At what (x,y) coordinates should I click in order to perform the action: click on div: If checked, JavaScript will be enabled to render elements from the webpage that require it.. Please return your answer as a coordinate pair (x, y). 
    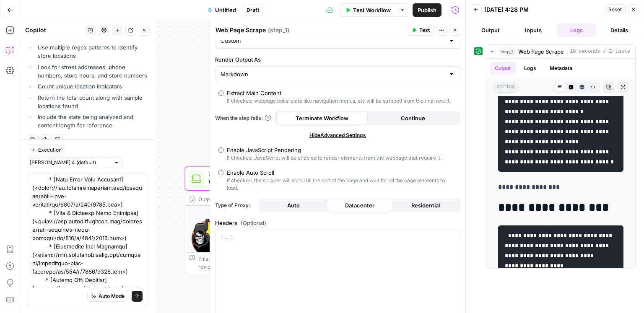
    Looking at the image, I should click on (334, 158).